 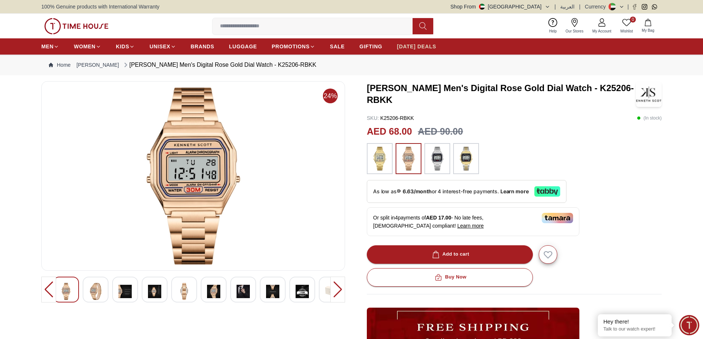 What do you see at coordinates (59, 65) in the screenshot?
I see `a: Home` at bounding box center [59, 65].